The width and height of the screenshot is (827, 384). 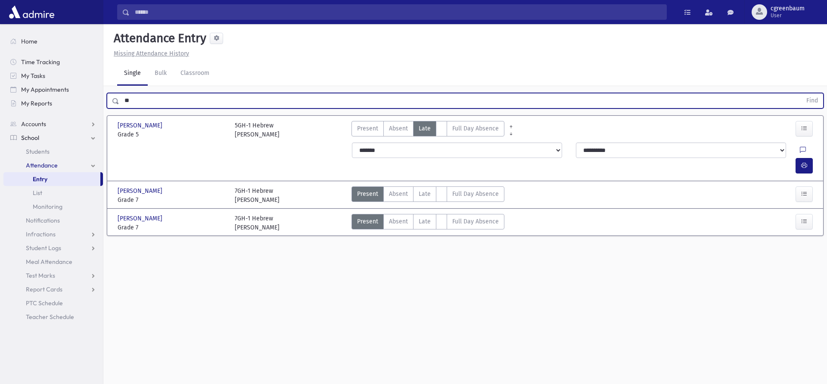 What do you see at coordinates (29, 41) in the screenshot?
I see `span: Home` at bounding box center [29, 41].